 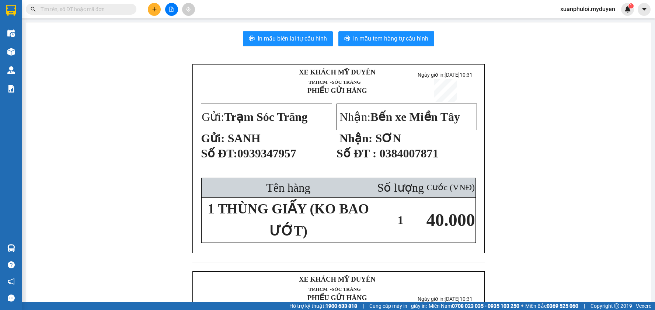 What do you see at coordinates (451, 220) in the screenshot?
I see `span: 40.000` at bounding box center [451, 220].